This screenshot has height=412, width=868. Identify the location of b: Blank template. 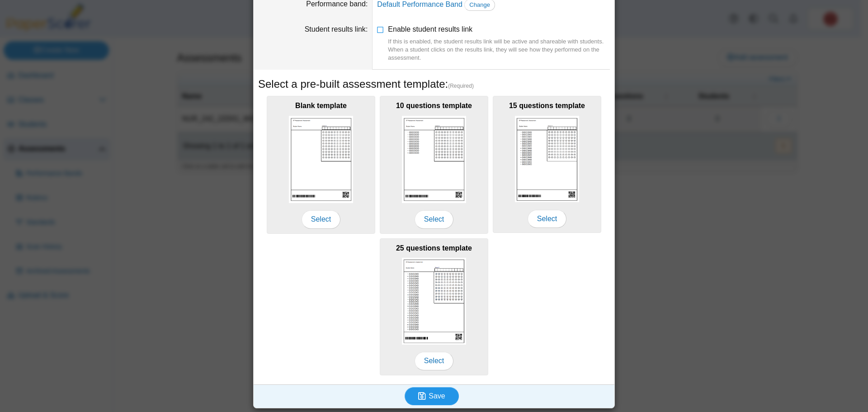
(321, 106).